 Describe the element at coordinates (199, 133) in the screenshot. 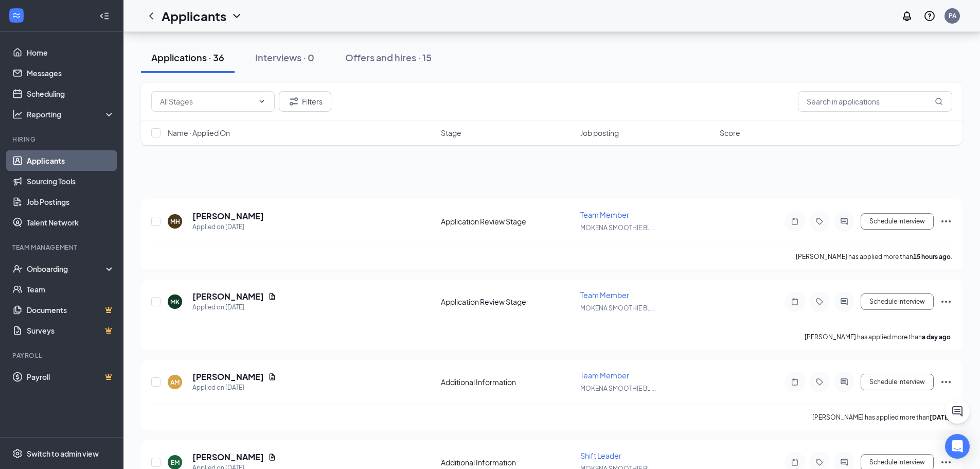

I see `span: Name · Applied On` at that location.